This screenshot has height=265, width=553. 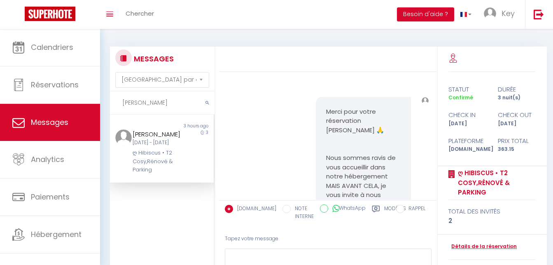 What do you see at coordinates (50, 14) in the screenshot?
I see `img: Super Booking` at bounding box center [50, 14].